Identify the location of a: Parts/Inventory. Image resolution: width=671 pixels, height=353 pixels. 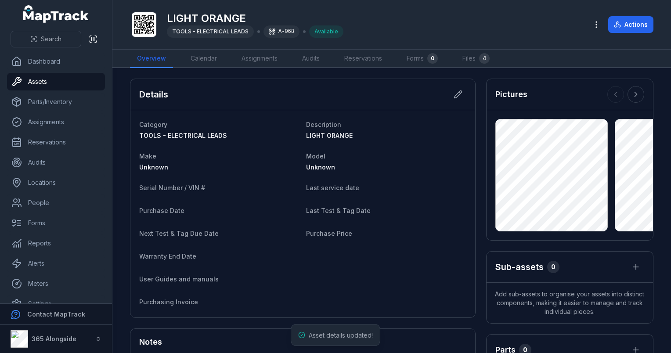
(56, 102).